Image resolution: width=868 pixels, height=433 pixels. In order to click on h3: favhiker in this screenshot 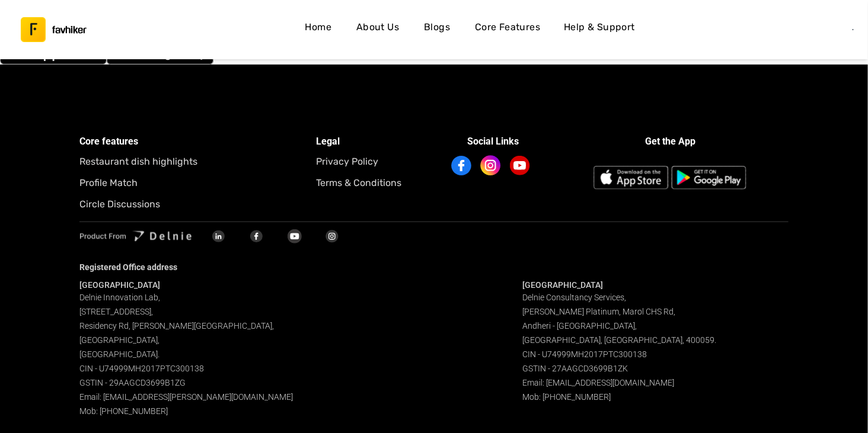, I will do `click(69, 30)`.